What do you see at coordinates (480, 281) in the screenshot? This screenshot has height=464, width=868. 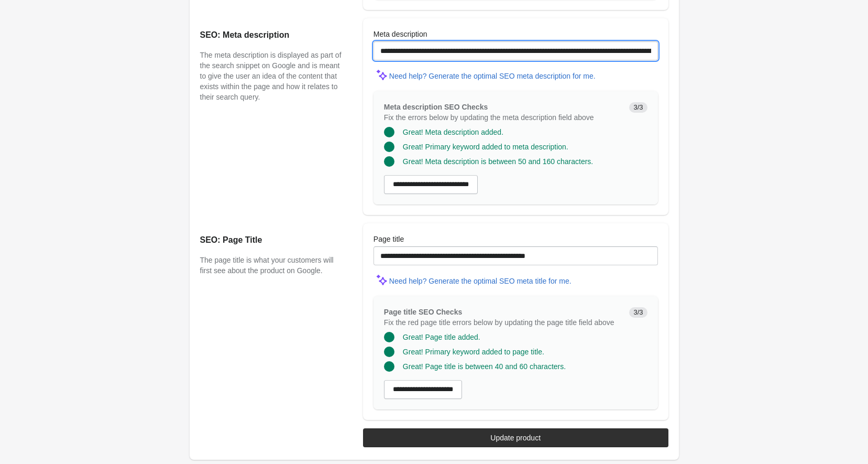 I see `div: Need help? Generate the optimal SEO meta title for me.` at bounding box center [480, 281].